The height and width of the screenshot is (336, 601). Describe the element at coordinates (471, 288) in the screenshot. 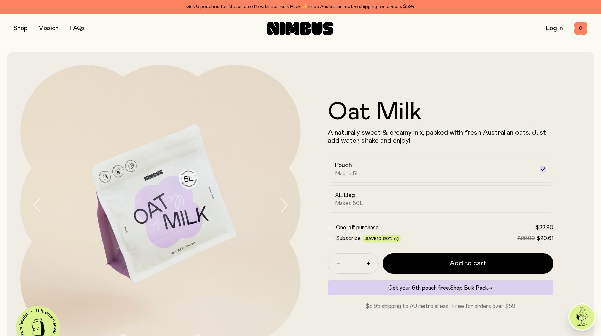

I see `a: Shop Bulk Pack→` at that location.